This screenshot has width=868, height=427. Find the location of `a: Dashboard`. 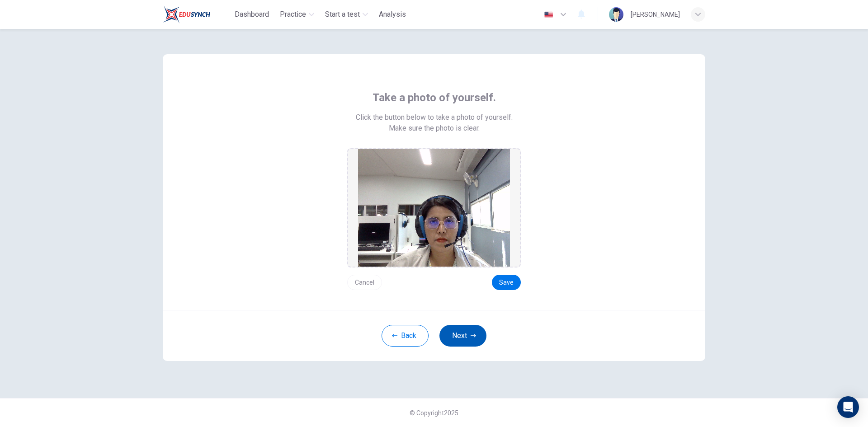

a: Dashboard is located at coordinates (252, 14).